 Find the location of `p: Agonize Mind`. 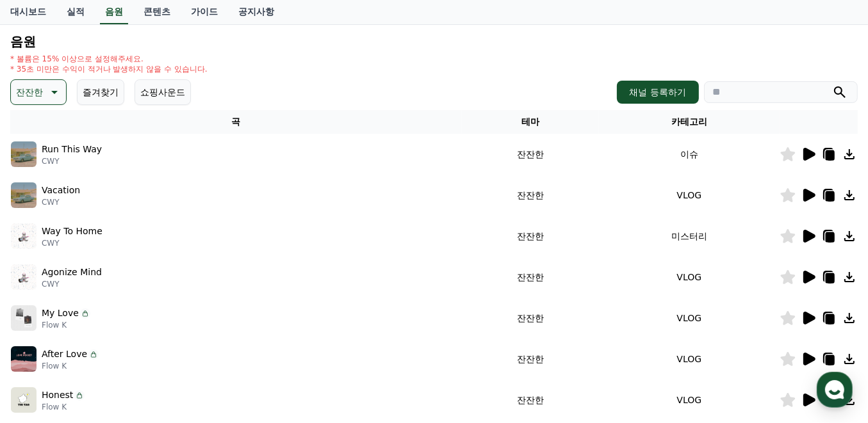

p: Agonize Mind is located at coordinates (72, 272).